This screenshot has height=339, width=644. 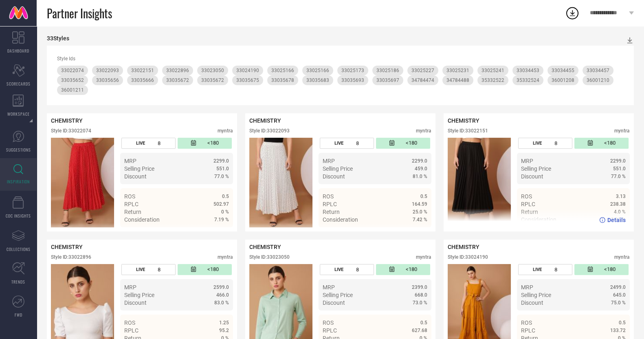 What do you see at coordinates (419, 287) in the screenshot?
I see `span: 2399.0` at bounding box center [419, 287].